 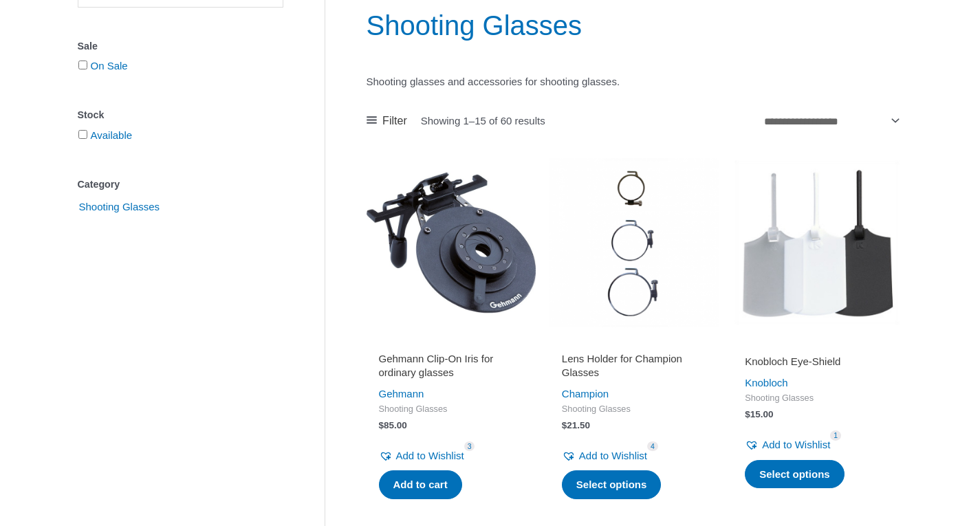 What do you see at coordinates (831, 121) in the screenshot?
I see `select: Shop order` at bounding box center [831, 121].